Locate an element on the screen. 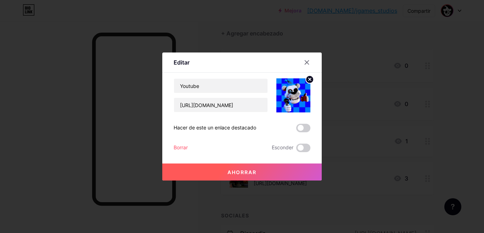  input: Título is located at coordinates (221, 86).